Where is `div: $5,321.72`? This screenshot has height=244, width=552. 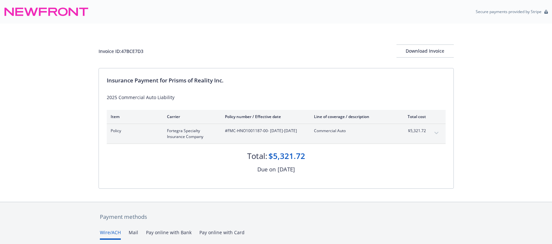 div: $5,321.72 is located at coordinates (287, 156).